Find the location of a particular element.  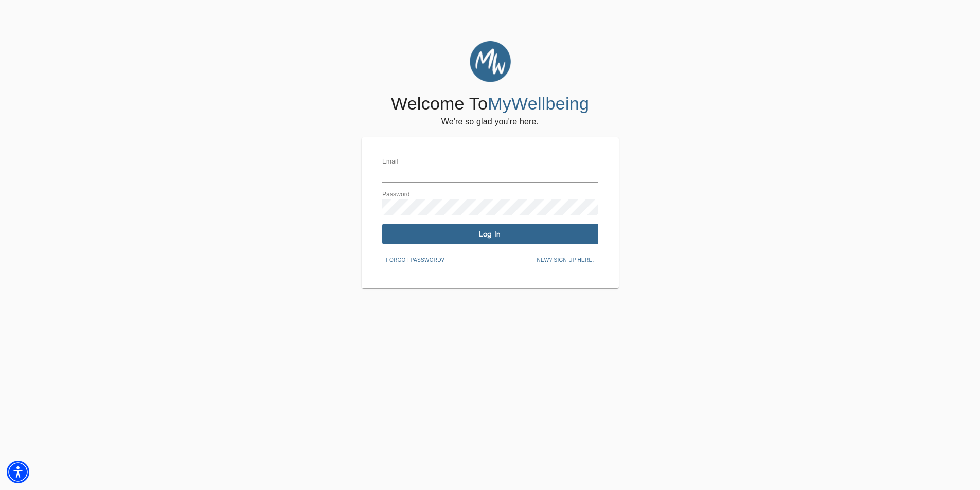

label: Email is located at coordinates (390, 162).